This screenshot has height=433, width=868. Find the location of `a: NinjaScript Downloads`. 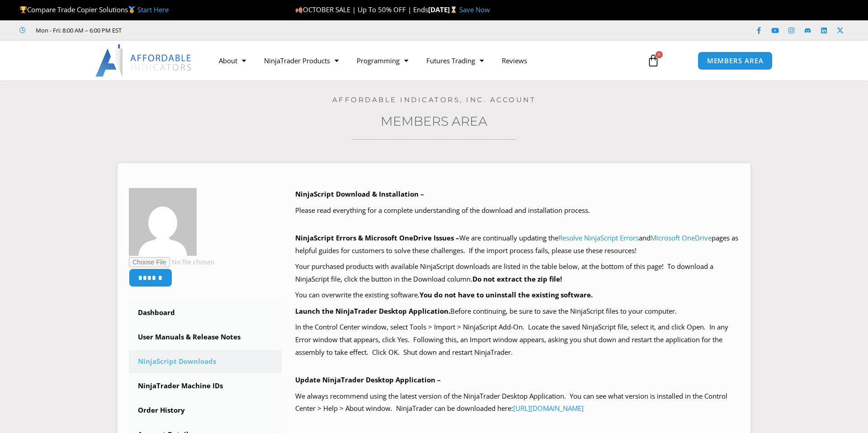

a: NinjaScript Downloads is located at coordinates (205, 362).